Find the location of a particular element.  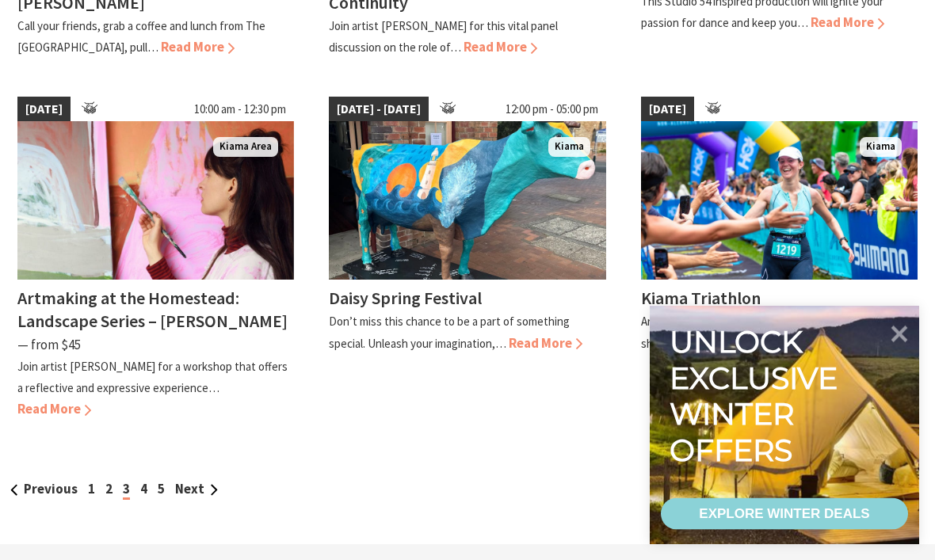

a: Previous is located at coordinates (44, 490).